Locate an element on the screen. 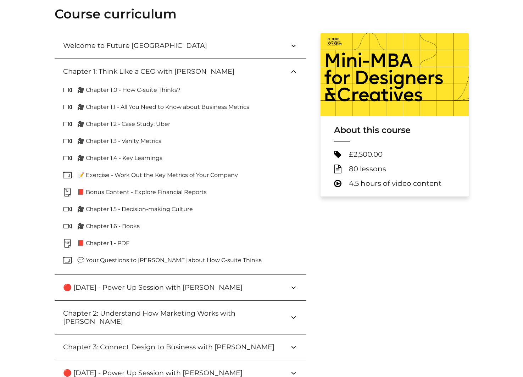 The width and height of the screenshot is (523, 377). p: 🎥 Chapter 1.2 - Case Study: Uber is located at coordinates (127, 124).